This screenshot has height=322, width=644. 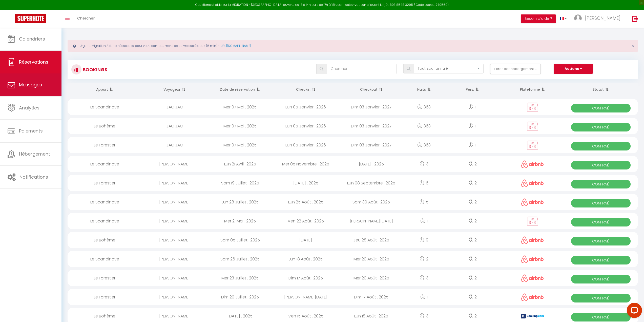 I want to click on img: logout, so click(x=635, y=19).